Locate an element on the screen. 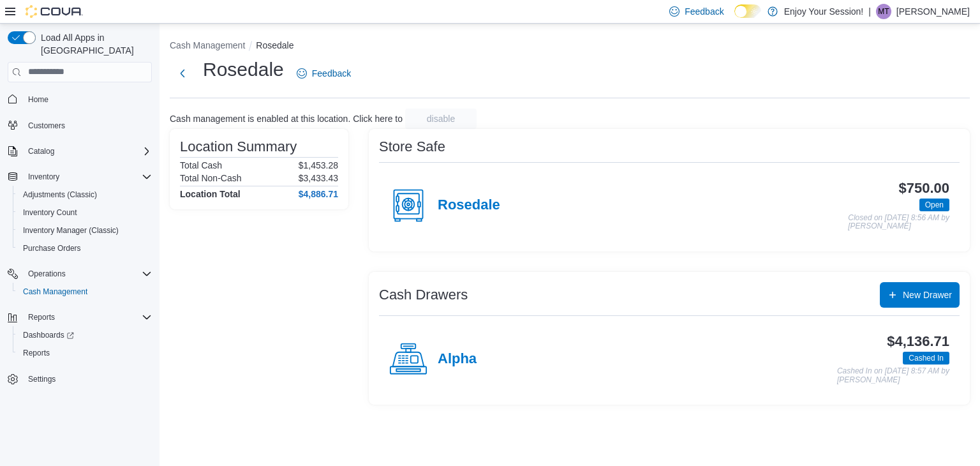  a: Cash Management is located at coordinates (55, 291).